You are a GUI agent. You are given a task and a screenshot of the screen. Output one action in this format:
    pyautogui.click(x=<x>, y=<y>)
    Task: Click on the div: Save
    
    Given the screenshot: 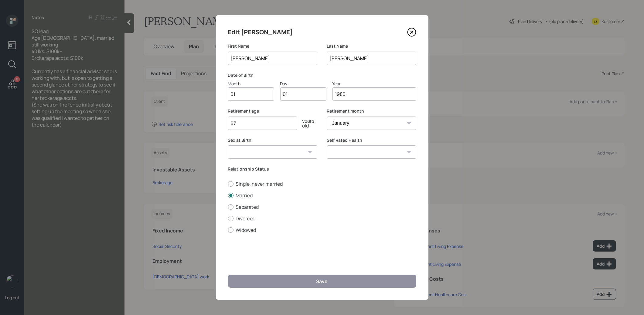 What is the action you would take?
    pyautogui.click(x=322, y=282)
    